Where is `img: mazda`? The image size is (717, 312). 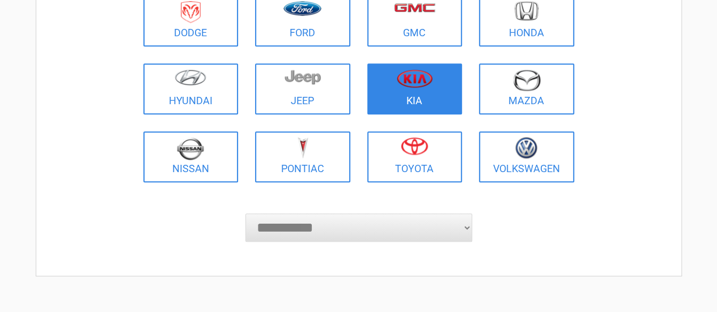 img: mazda is located at coordinates (527, 80).